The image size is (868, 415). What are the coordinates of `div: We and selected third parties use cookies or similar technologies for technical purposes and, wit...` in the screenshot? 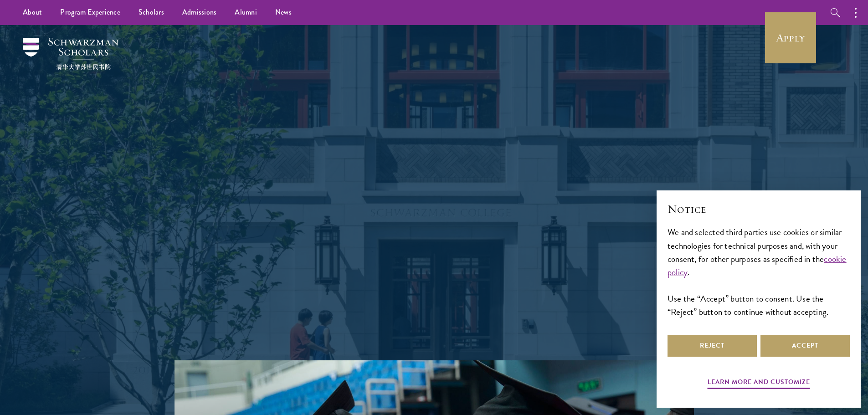 It's located at (759, 272).